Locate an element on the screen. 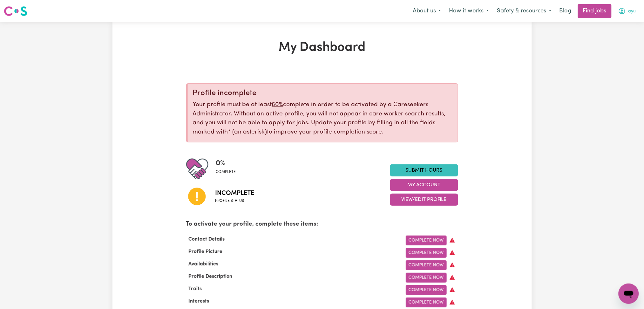 Image resolution: width=644 pixels, height=309 pixels. div: Profile completeness: 0% is located at coordinates (229, 169).